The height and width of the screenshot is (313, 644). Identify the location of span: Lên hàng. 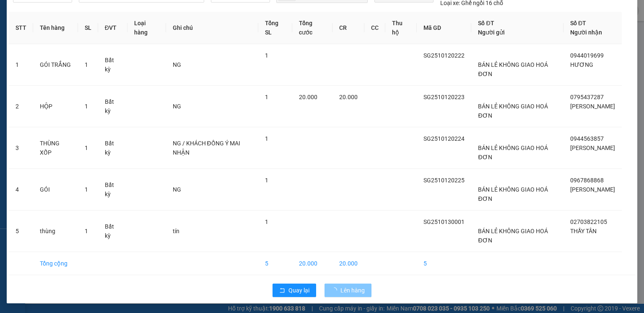
(353, 290).